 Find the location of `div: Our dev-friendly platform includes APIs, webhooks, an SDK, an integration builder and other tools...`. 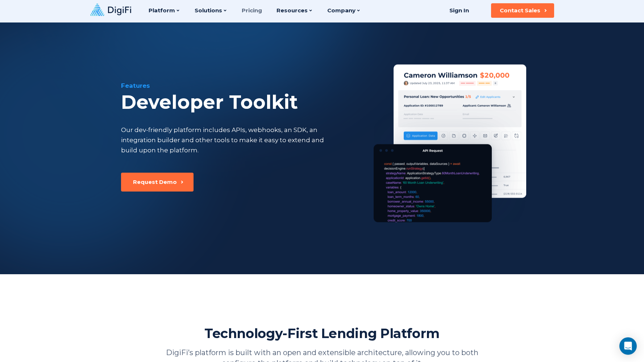

div: Our dev-friendly platform includes APIs, webhooks, an SDK, an integration builder and other tools... is located at coordinates (224, 140).